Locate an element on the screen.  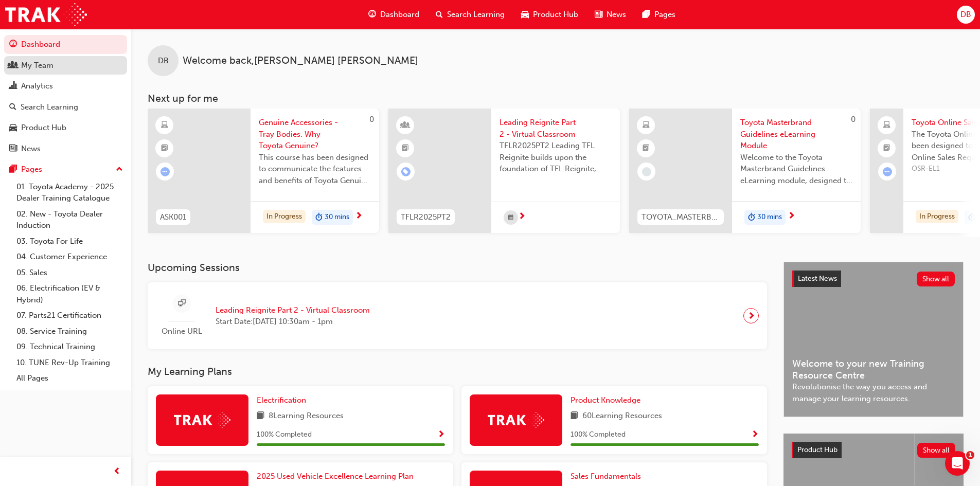
h3: My Learning Plans is located at coordinates (457, 371).